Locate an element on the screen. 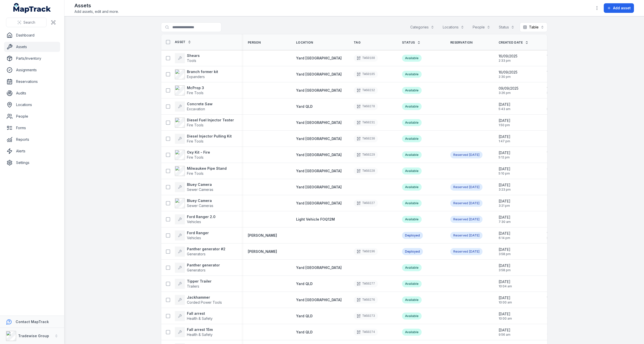 Image resolution: width=644 pixels, height=344 pixels. time: 5/28/2025, 9:56:51 AM is located at coordinates (504, 332).